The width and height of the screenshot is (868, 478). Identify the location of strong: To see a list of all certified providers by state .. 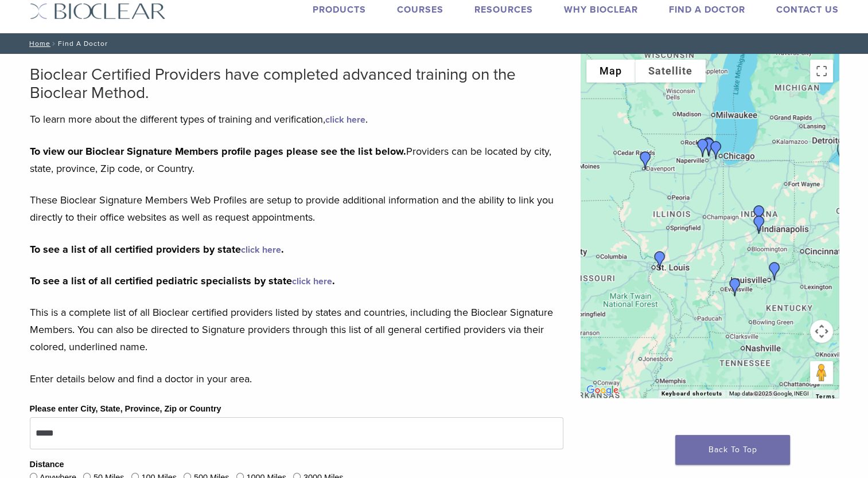
(157, 250).